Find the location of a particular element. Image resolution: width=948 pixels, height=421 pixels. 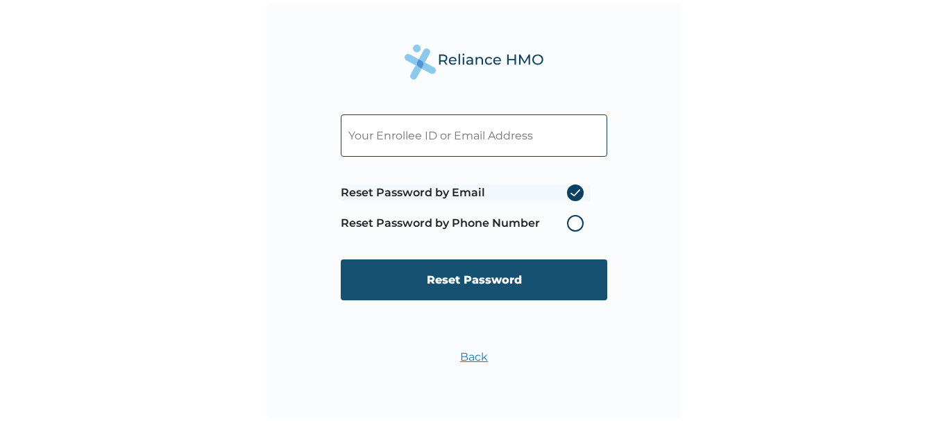

input: Reset Password is located at coordinates (474, 280).